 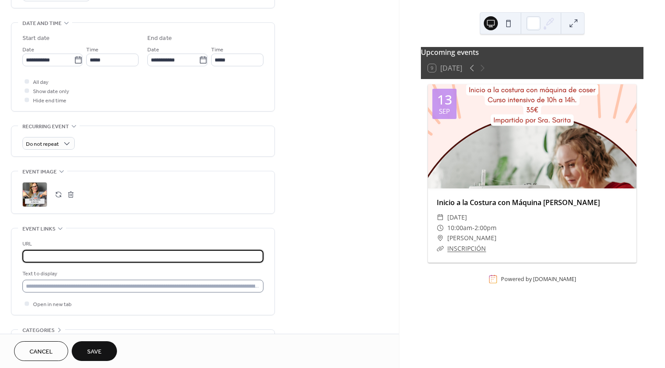 I want to click on span: Event image, so click(x=40, y=172).